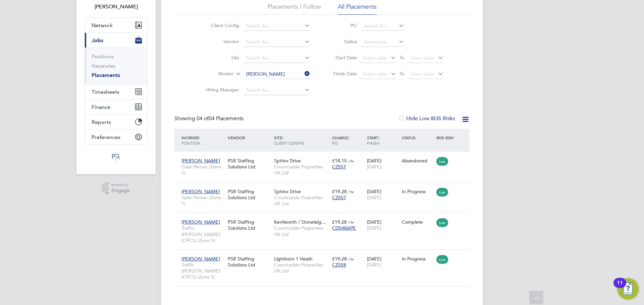  What do you see at coordinates (101, 122) in the screenshot?
I see `span: Reports` at bounding box center [101, 122].